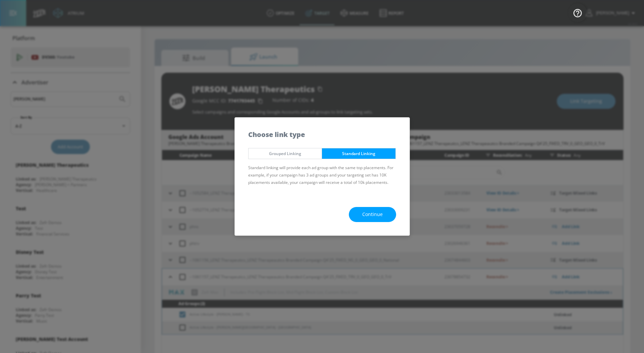  What do you see at coordinates (372, 215) in the screenshot?
I see `button: Continue` at bounding box center [372, 215].